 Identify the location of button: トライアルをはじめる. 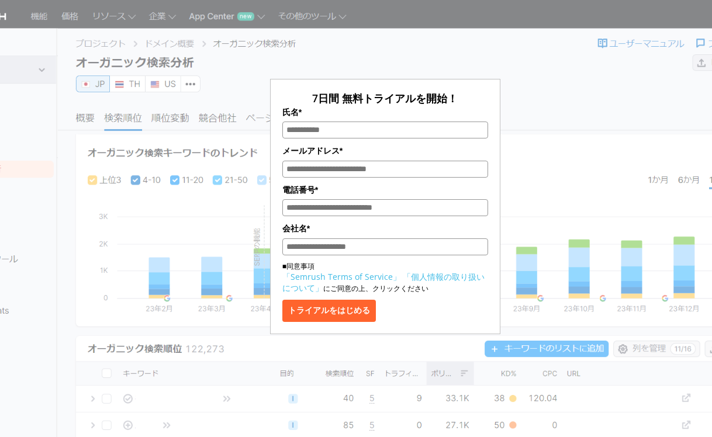
(329, 311).